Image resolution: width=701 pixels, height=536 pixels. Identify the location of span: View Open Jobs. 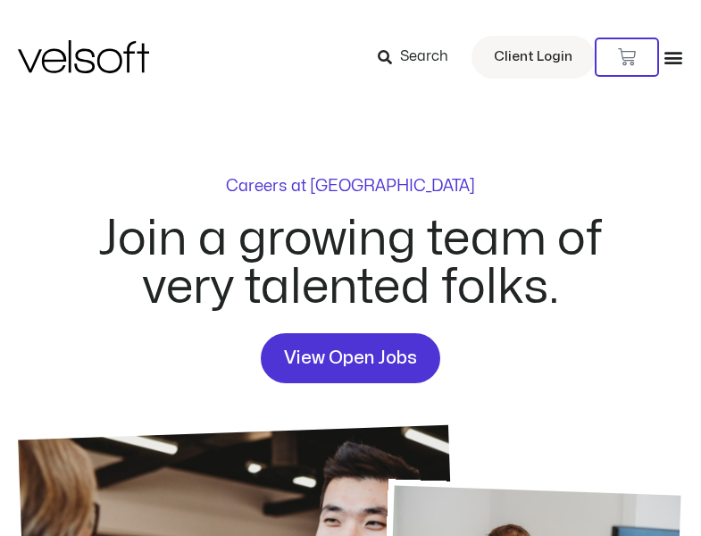
(350, 358).